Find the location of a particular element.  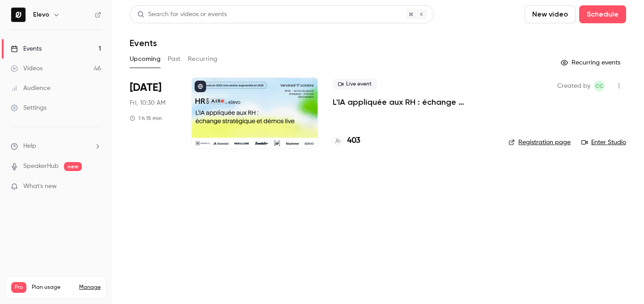

div: 1 h 15 min is located at coordinates (146, 118).